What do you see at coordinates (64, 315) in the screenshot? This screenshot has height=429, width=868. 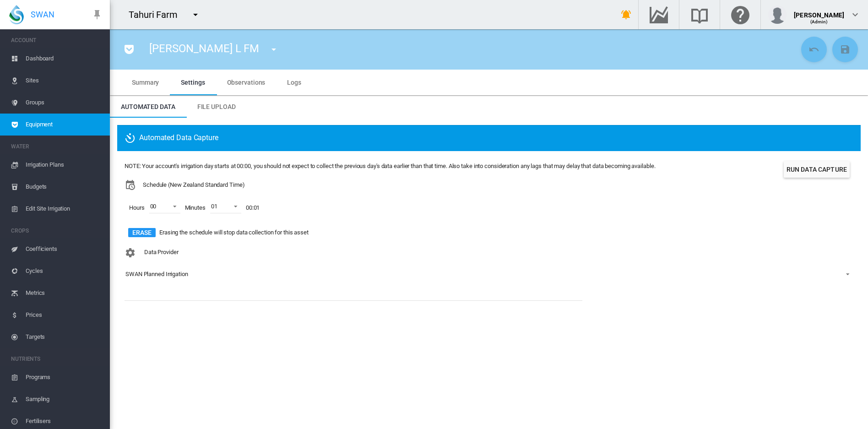 I see `span: Prices` at bounding box center [64, 315].